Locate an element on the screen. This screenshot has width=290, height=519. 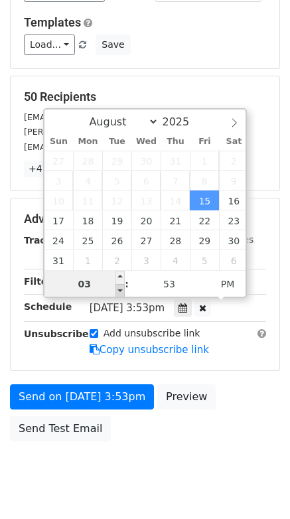
span: Mon is located at coordinates (88, 141).